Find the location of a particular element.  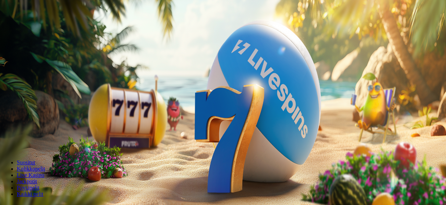

a: Jackpotit is located at coordinates (27, 181).